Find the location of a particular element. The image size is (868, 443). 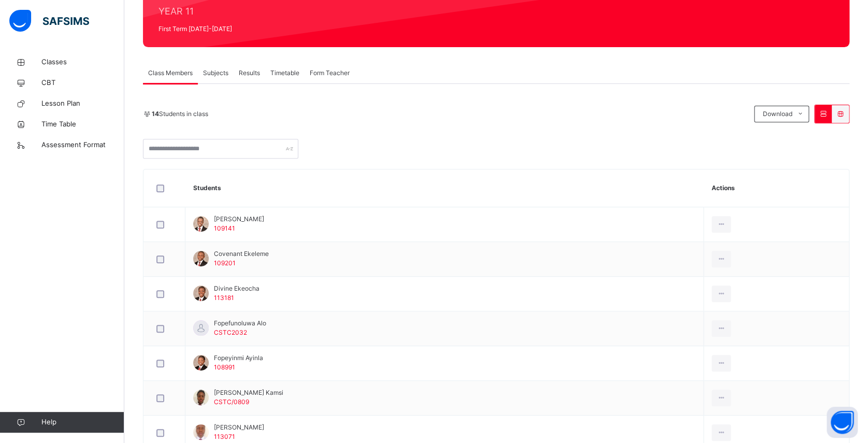

span: Students in class is located at coordinates (180, 114).